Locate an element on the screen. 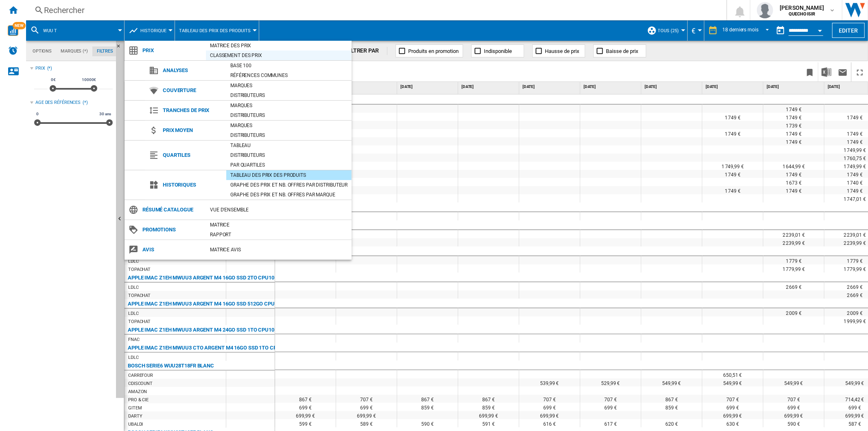 Image resolution: width=868 pixels, height=431 pixels. span: Couverture is located at coordinates (192, 90).